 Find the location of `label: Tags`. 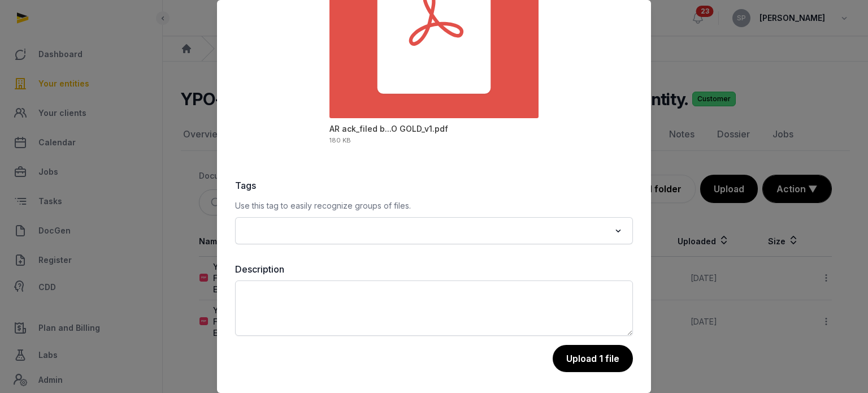

label: Tags is located at coordinates (434, 185).